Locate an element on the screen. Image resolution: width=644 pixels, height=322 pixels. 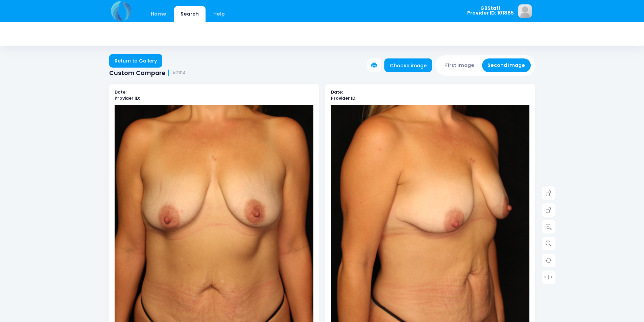
img: image is located at coordinates (525, 11).